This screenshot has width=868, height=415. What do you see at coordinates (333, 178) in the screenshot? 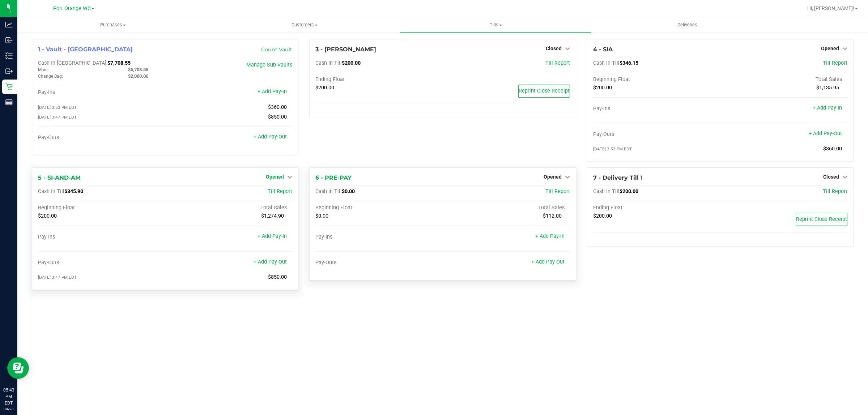
I see `span: 6 - PRE-PAY` at bounding box center [333, 178].